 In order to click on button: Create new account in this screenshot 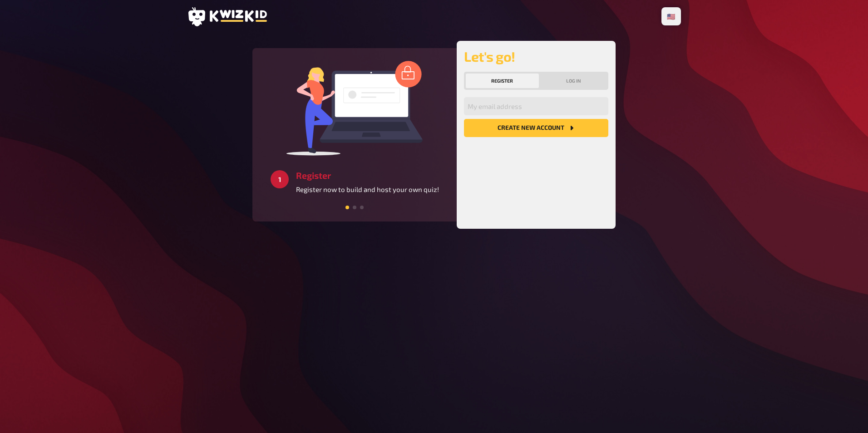, I will do `click(536, 128)`.